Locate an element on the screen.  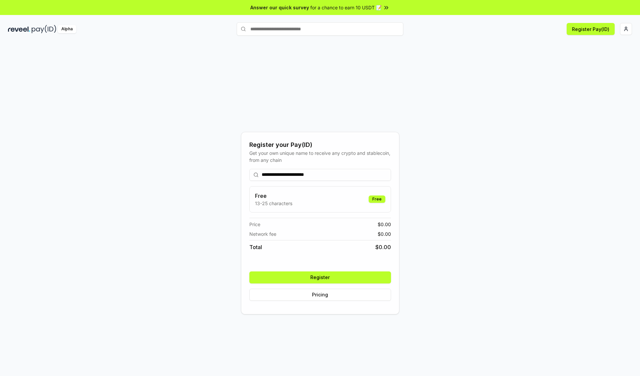
h3: Free is located at coordinates (274, 196).